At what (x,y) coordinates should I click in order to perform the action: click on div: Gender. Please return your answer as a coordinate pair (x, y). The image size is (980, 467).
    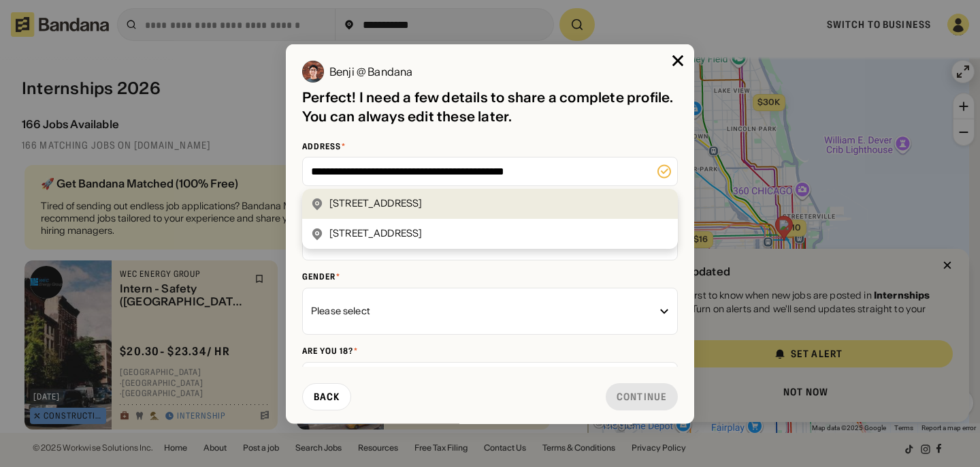
    Looking at the image, I should click on (490, 276).